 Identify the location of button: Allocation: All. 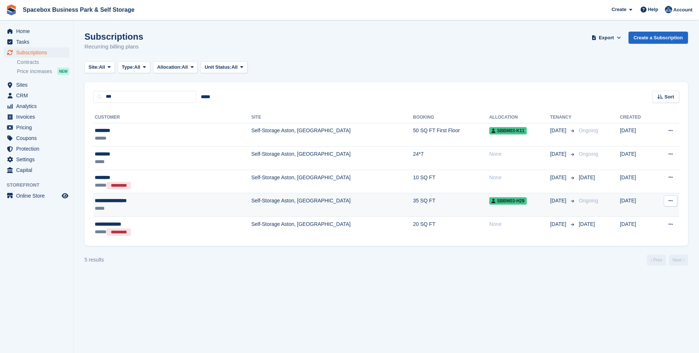
(176, 67).